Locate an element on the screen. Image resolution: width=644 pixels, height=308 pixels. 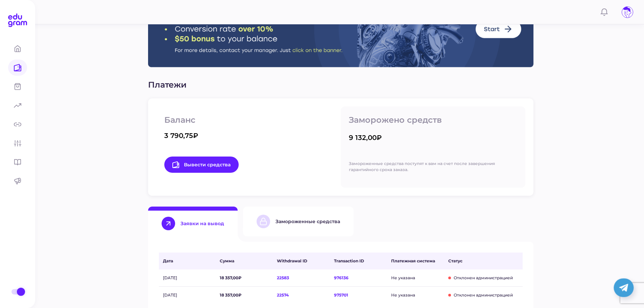
span: Сумма is located at coordinates (246, 261).